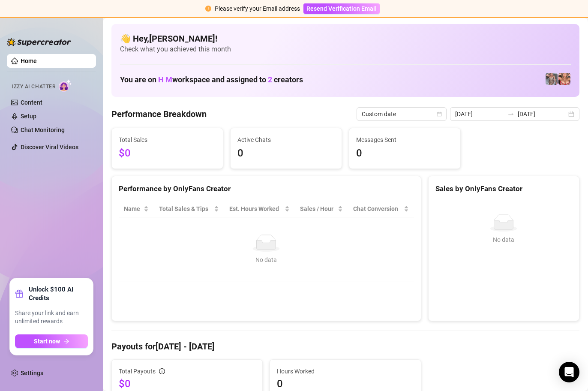  Describe the element at coordinates (32, 373) in the screenshot. I see `a: Settings` at that location.